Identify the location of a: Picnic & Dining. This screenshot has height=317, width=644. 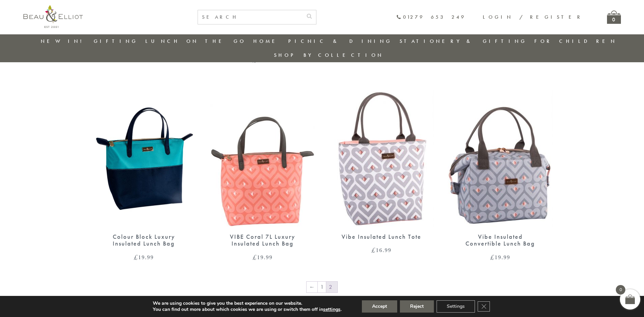
(340, 41).